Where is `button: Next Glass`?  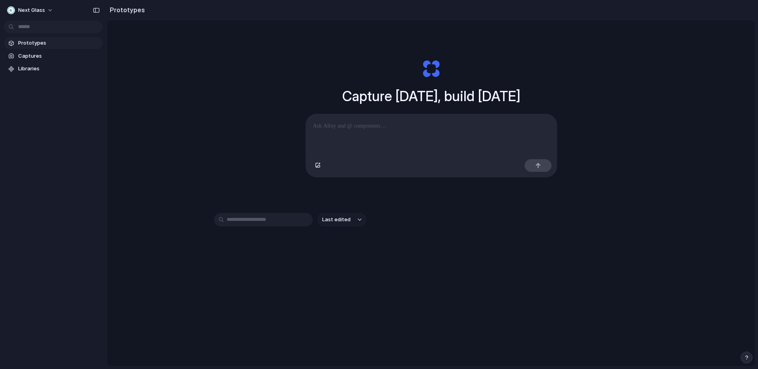
button: Next Glass is located at coordinates (30, 10).